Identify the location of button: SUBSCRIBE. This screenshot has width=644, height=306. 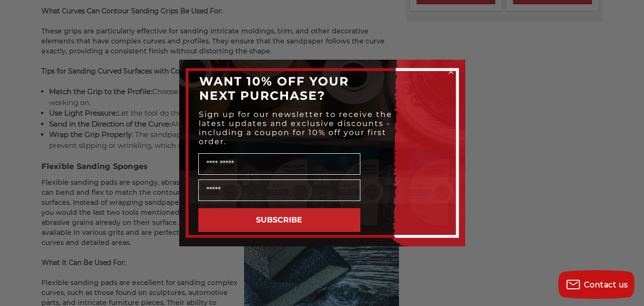
(279, 220).